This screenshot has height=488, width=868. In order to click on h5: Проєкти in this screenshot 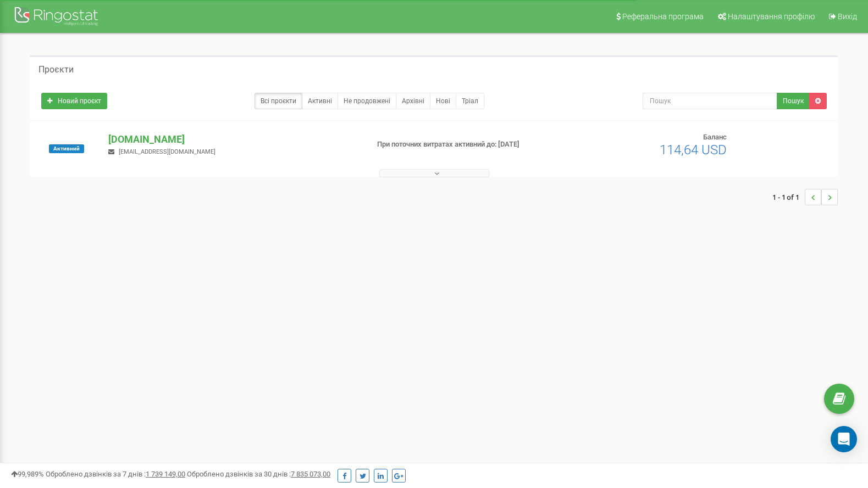, I will do `click(56, 70)`.